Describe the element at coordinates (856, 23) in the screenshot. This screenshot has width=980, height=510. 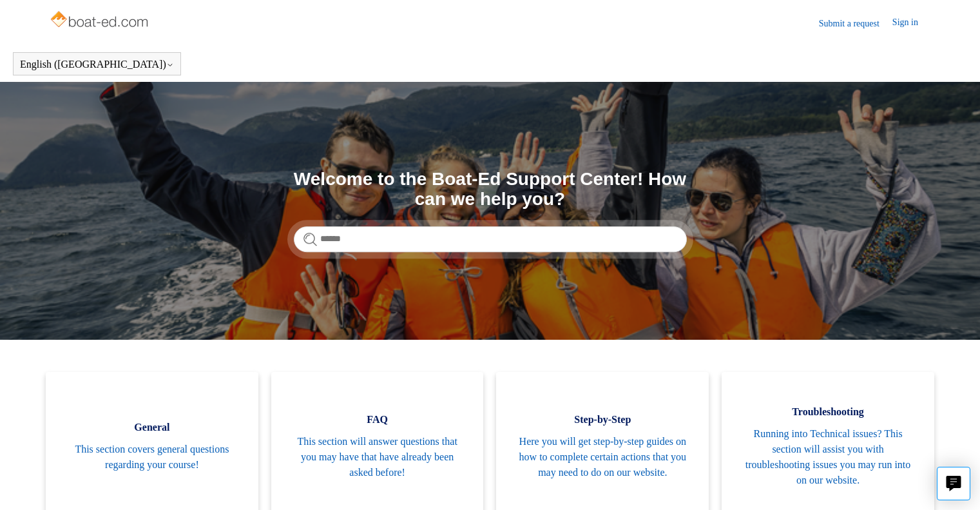
I see `a: Submit a request` at that location.